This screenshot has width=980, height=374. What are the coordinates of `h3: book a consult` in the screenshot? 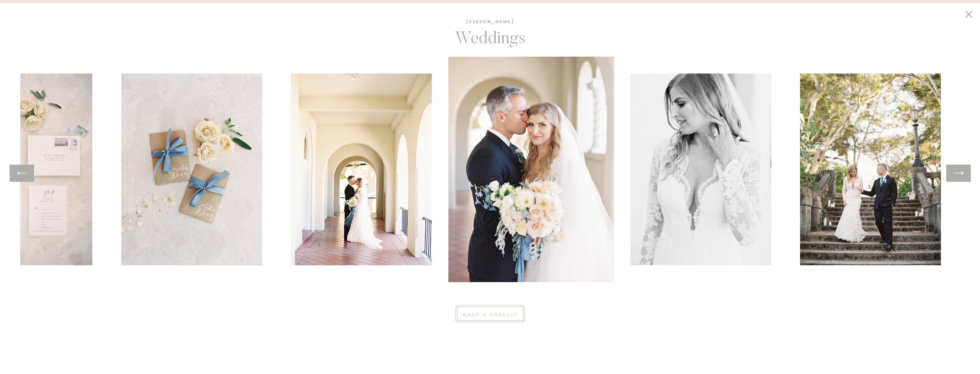 It's located at (490, 314).